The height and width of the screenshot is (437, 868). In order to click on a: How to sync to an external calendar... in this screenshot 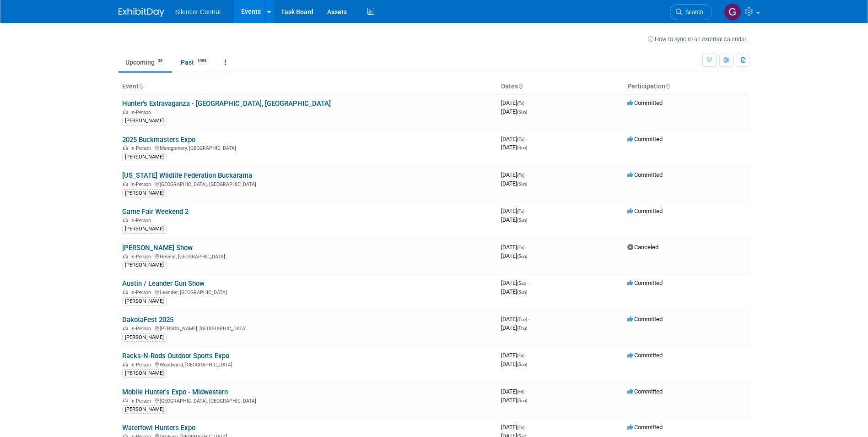, I will do `click(699, 39)`.